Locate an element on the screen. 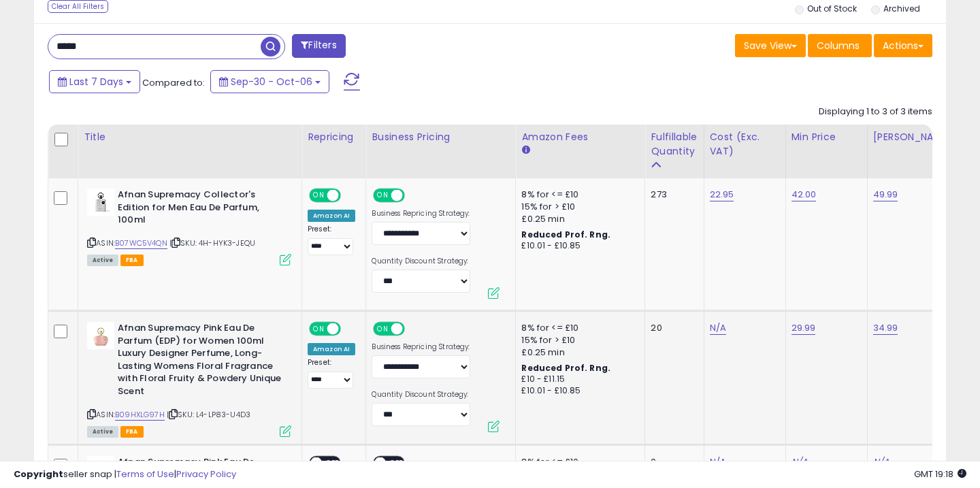  span: 2025-10-14 19:18 GMT is located at coordinates (940, 474).